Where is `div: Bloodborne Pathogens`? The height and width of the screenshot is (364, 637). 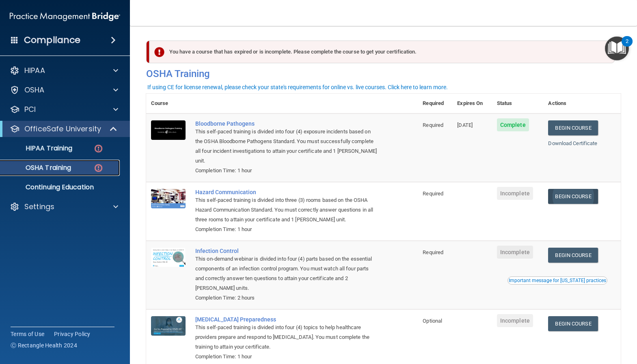 div: Bloodborne Pathogens is located at coordinates (286, 124).